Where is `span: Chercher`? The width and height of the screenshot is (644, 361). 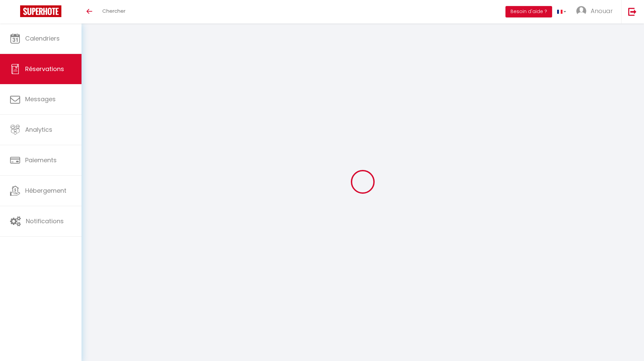 span: Chercher is located at coordinates (114, 11).